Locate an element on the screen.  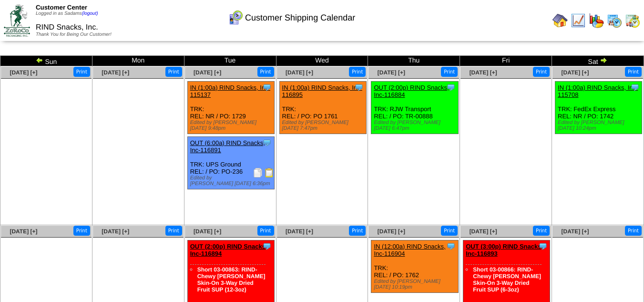
img: Bill of Lading is located at coordinates (269, 172).